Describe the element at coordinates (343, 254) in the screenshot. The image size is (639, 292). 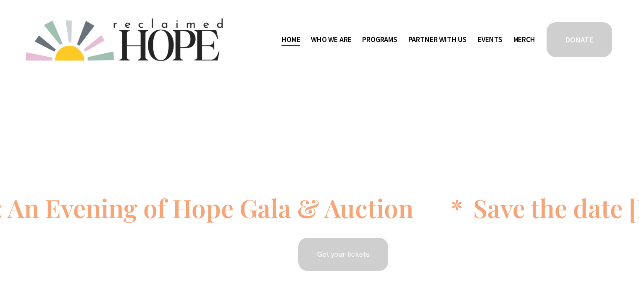
I see `a: Get your tickets` at that location.